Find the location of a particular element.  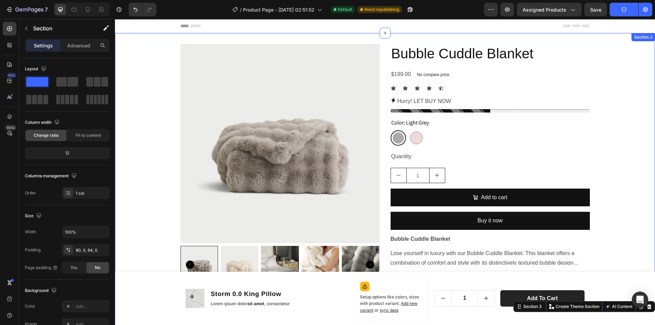

div: Size is located at coordinates (34, 216).